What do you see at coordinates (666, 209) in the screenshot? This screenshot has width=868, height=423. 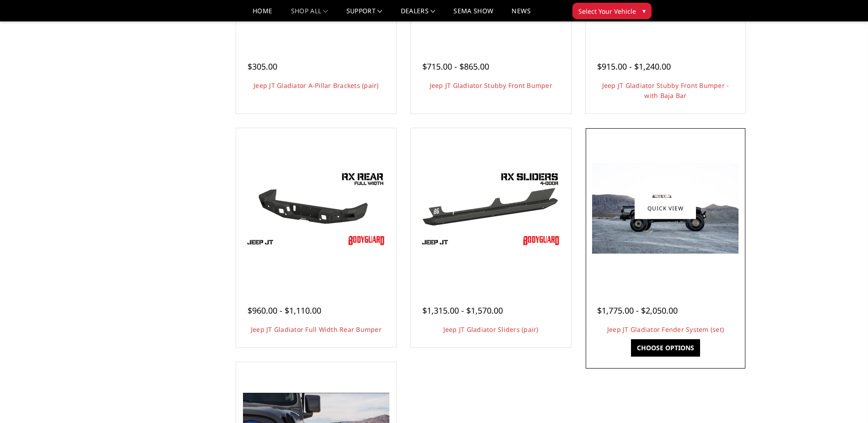 I see `img: Jeep JT Gladiator Fender System (set)` at bounding box center [666, 209].